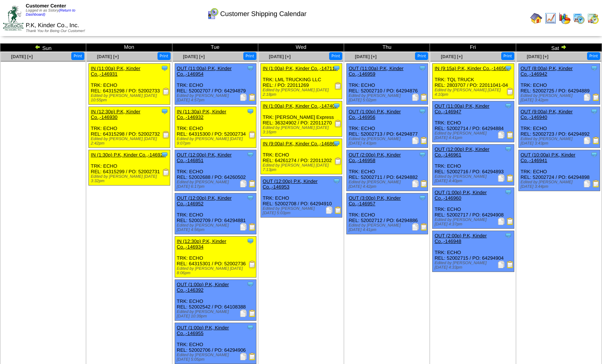 This screenshot has width=602, height=364. What do you see at coordinates (204, 71) in the screenshot?
I see `a: OUT (11:00a) P.K, Kinder Co.,-146954` at bounding box center [204, 71].